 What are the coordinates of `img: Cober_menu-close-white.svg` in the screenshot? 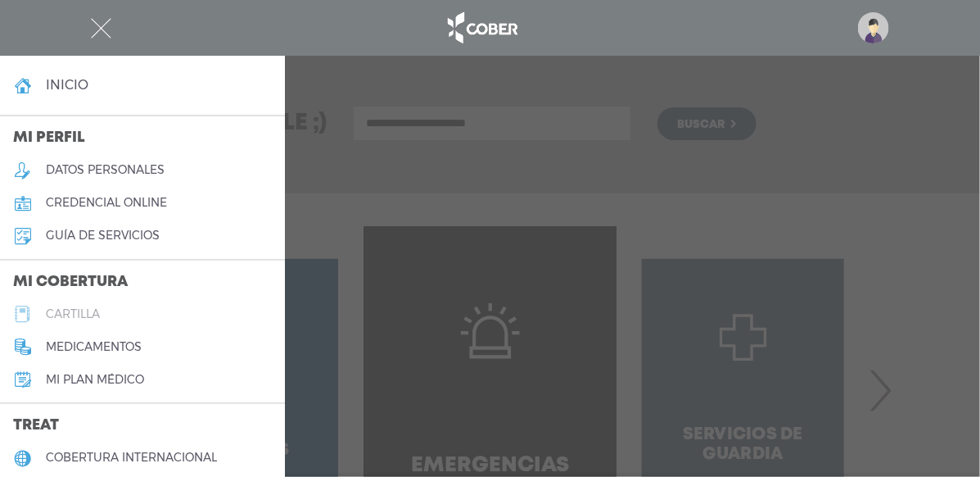 It's located at (101, 28).